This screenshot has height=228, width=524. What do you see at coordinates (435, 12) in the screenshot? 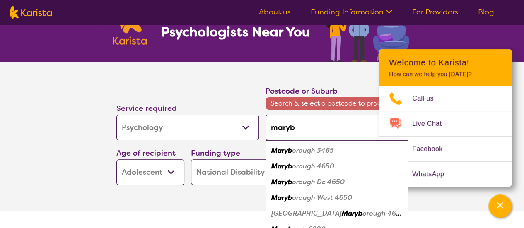
I see `a: For Providers` at bounding box center [435, 12].